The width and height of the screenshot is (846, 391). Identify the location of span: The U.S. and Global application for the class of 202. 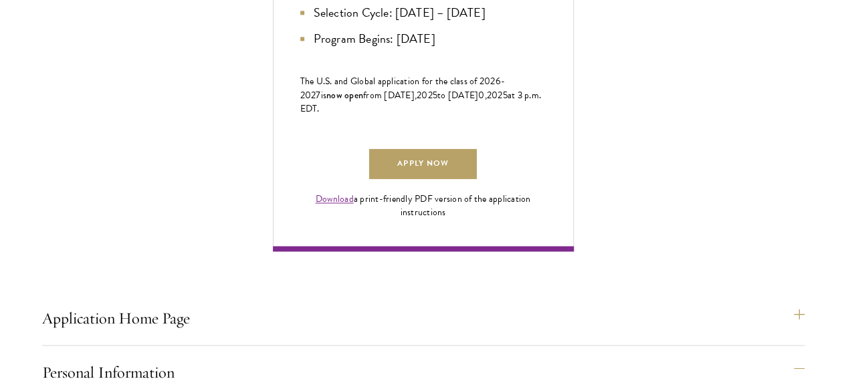
(398, 81).